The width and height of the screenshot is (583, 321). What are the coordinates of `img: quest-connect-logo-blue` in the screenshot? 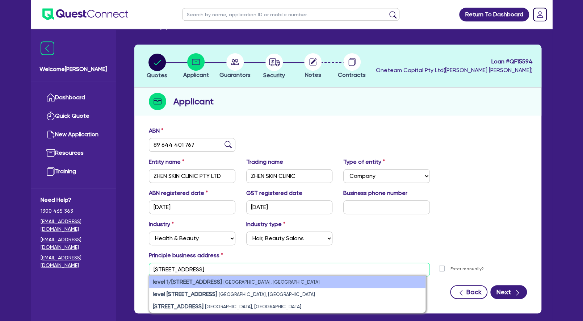 It's located at (85, 14).